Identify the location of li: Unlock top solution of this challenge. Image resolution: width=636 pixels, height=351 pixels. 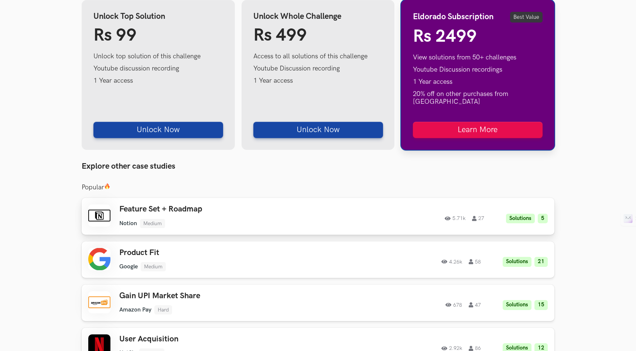
(158, 56).